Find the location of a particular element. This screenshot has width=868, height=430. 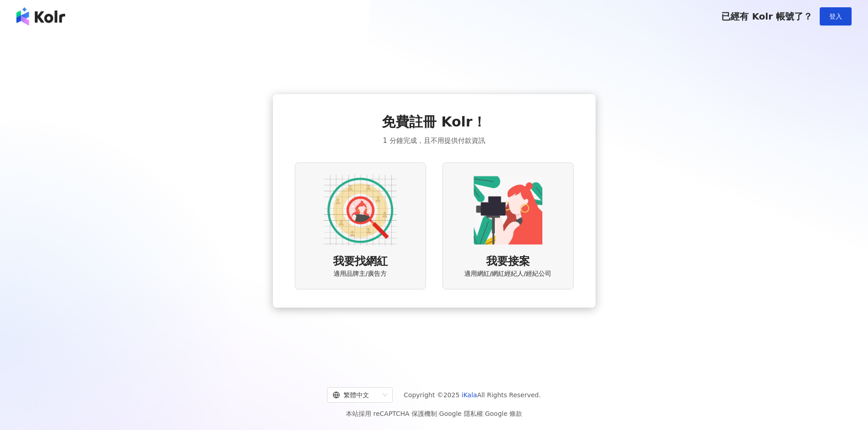

button: 登入 is located at coordinates (835, 16).